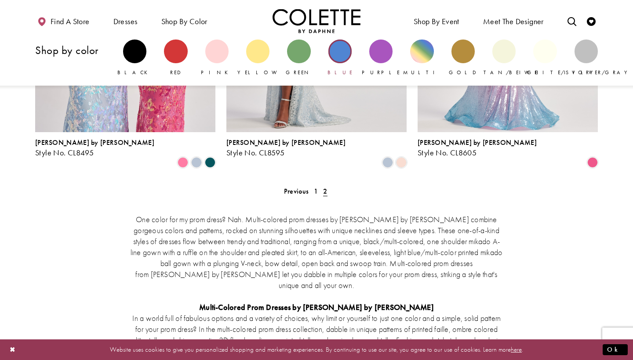  I want to click on span: White/Ivory, so click(561, 73).